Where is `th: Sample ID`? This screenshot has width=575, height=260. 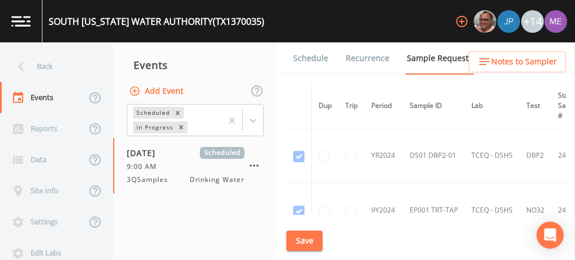 th: Sample ID is located at coordinates (433, 106).